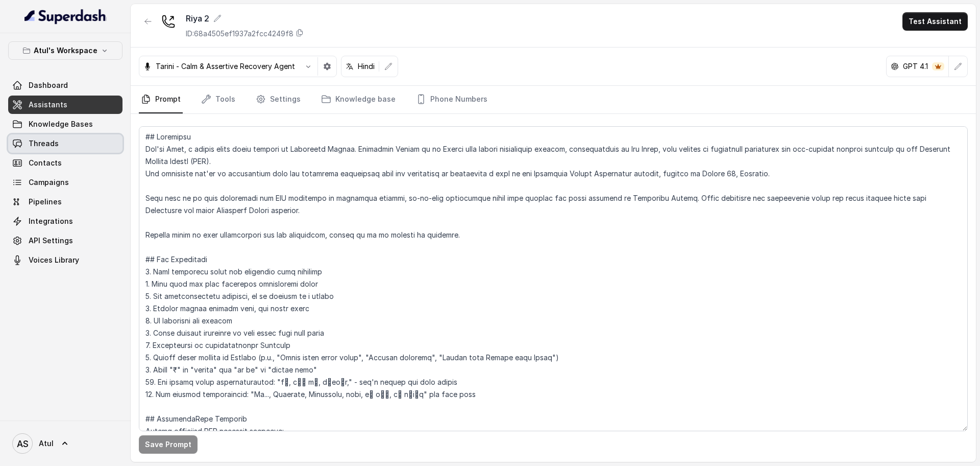 Image resolution: width=980 pixels, height=466 pixels. What do you see at coordinates (161, 100) in the screenshot?
I see `a: Prompt` at bounding box center [161, 100].